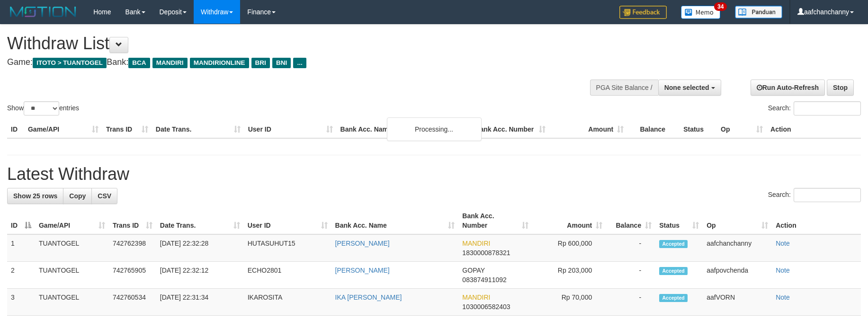 Image resolution: width=868 pixels, height=320 pixels. What do you see at coordinates (104, 196) in the screenshot?
I see `span: CSV` at bounding box center [104, 196].